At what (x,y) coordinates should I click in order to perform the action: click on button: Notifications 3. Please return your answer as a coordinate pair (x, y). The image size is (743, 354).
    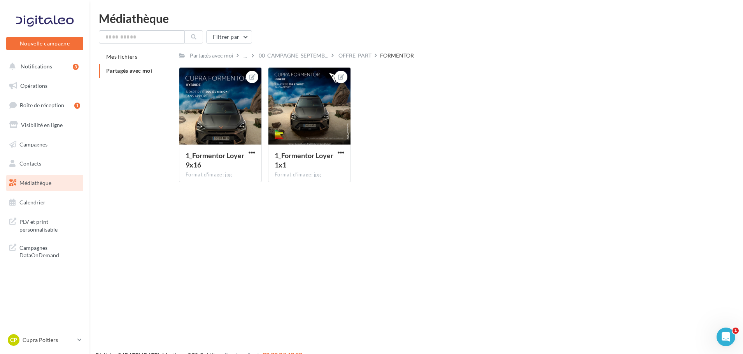
    Looking at the image, I should click on (43, 66).